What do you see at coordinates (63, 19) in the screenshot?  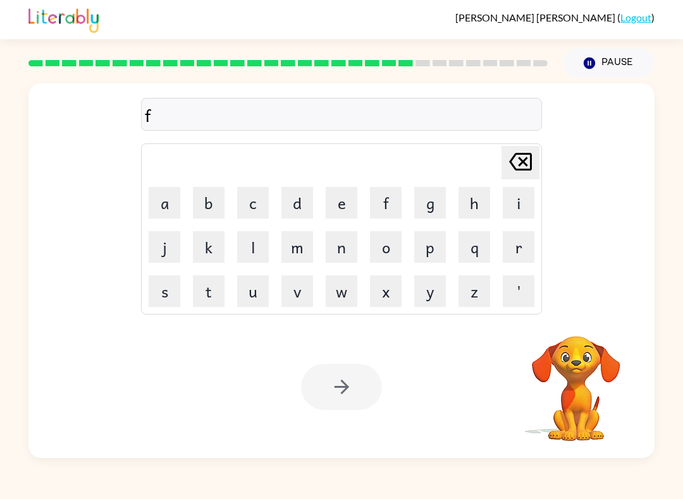 I see `img: Literably` at bounding box center [63, 19].